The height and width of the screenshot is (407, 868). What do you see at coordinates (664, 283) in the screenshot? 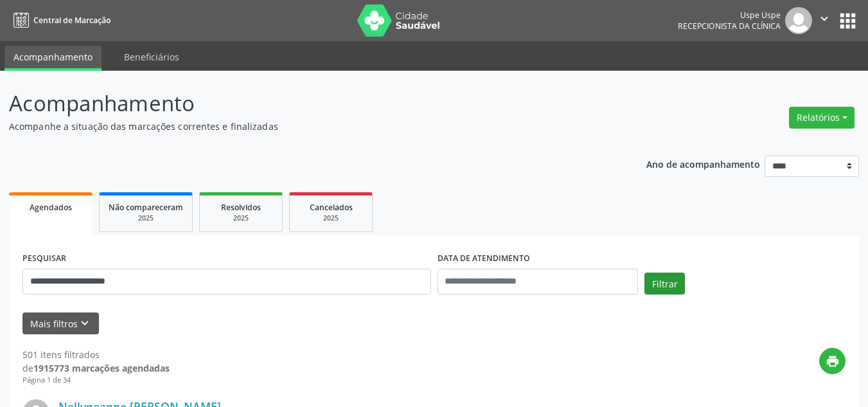
I see `button: Filtrar` at bounding box center [664, 283].